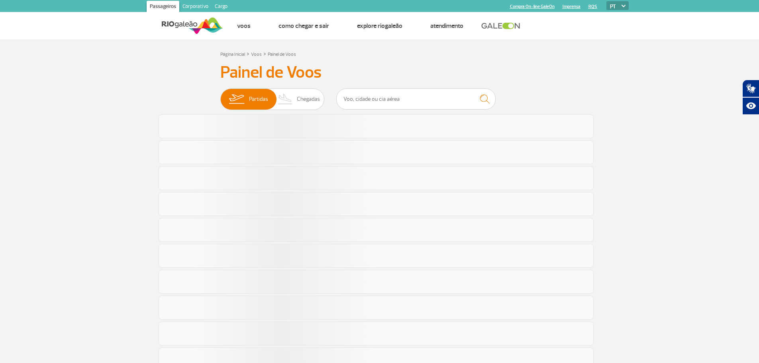 This screenshot has height=363, width=759. I want to click on button: Abrir recursos assistivos., so click(750, 106).